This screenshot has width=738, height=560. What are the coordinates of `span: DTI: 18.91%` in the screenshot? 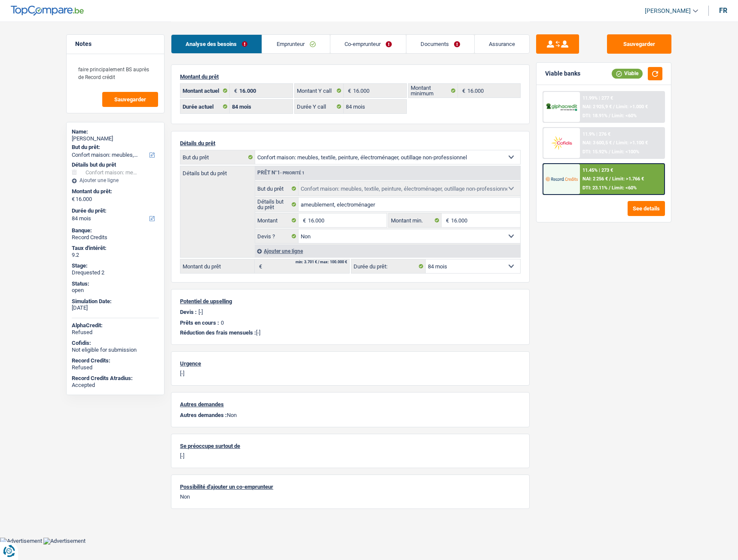 It's located at (595, 115).